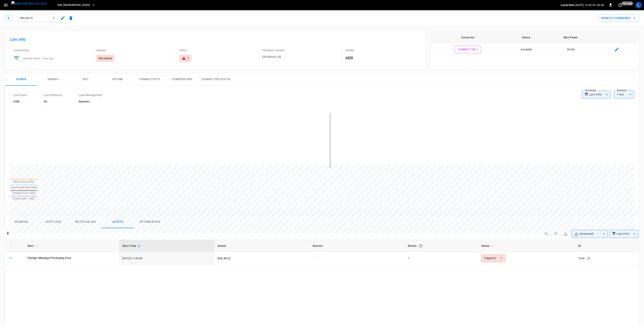  I want to click on div: Unresolved, so click(588, 234).